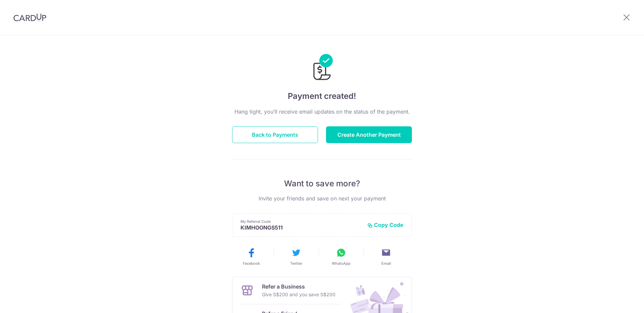  I want to click on span: Email, so click(386, 264).